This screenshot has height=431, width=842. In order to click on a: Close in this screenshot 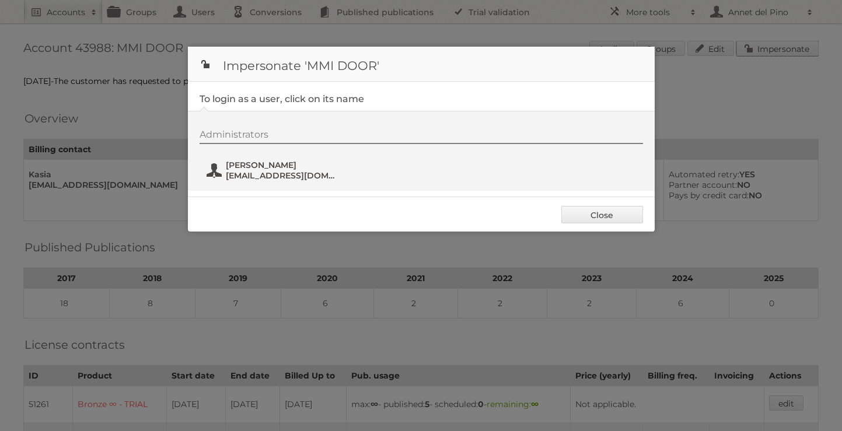, I will do `click(602, 215)`.